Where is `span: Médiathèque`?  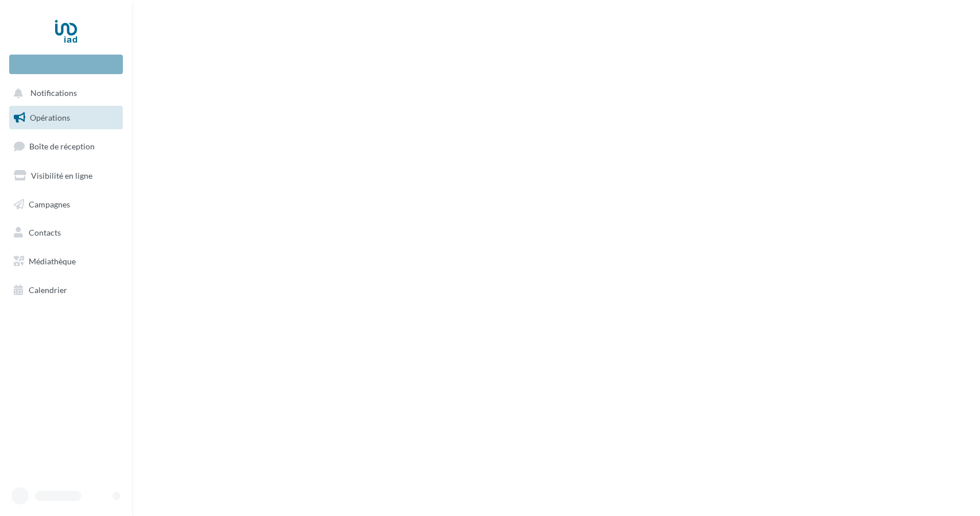
span: Médiathèque is located at coordinates (52, 261).